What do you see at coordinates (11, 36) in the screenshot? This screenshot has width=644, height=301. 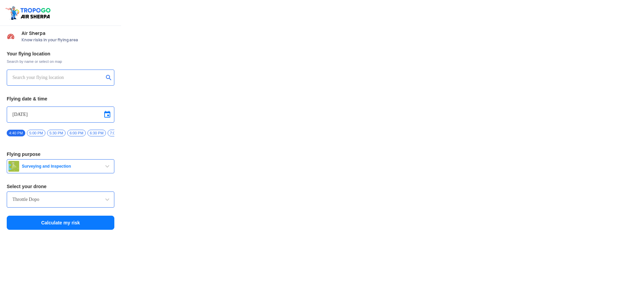 I see `img: Risk Scores` at bounding box center [11, 36].